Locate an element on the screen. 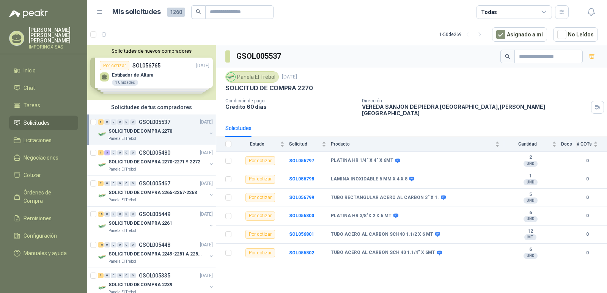 This screenshot has width=607, height=293. span: Producto is located at coordinates (412, 144).